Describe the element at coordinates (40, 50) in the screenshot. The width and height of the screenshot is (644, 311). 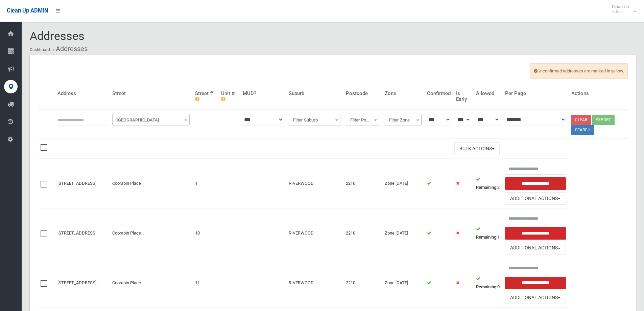
I see `a: Dashboard` at that location.